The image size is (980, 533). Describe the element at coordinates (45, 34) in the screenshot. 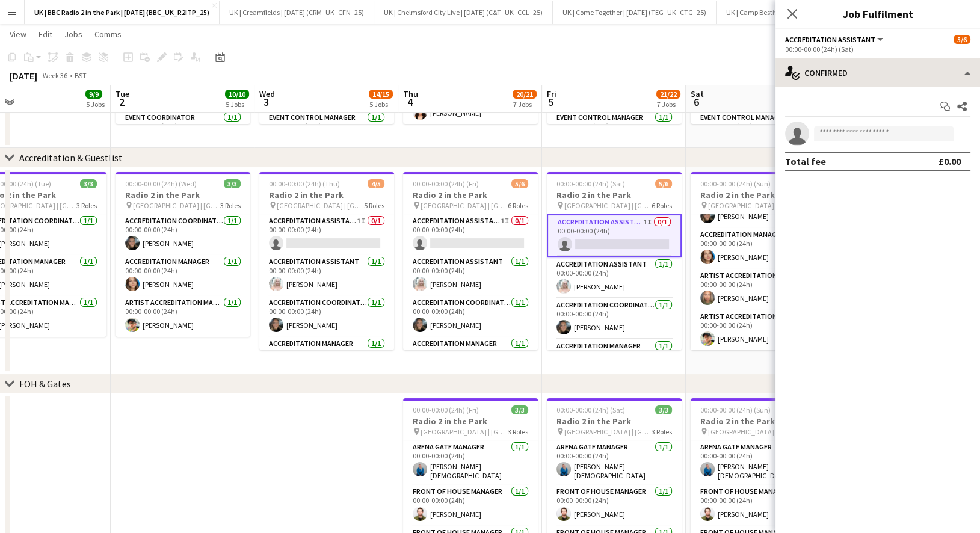

I see `a: Edit` at that location.